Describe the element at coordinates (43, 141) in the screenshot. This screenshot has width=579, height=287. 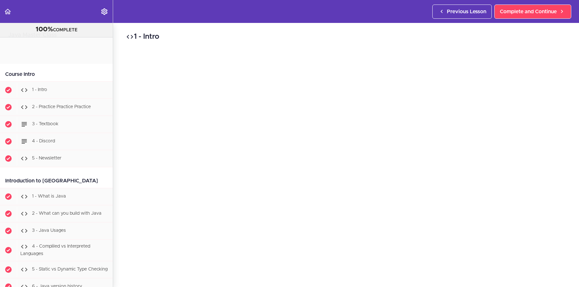
I see `span: 4 - Discord` at that location.